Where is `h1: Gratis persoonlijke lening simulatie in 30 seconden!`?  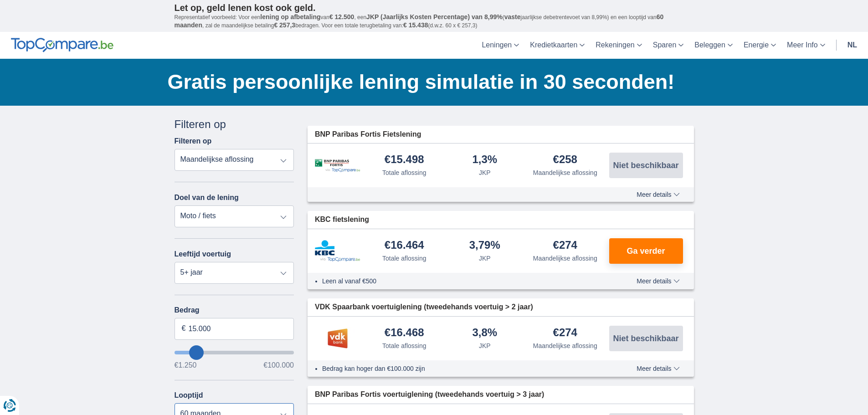
h1: Gratis persoonlijke lening simulatie in 30 seconden! is located at coordinates (431, 82).